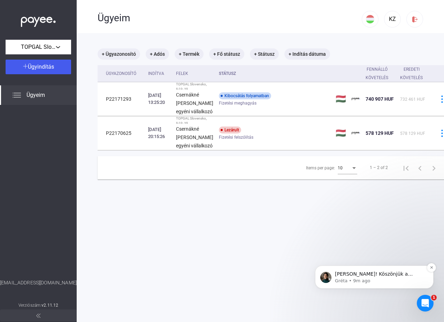  What do you see at coordinates (392, 19) in the screenshot?
I see `button: KZ` at bounding box center [392, 19].